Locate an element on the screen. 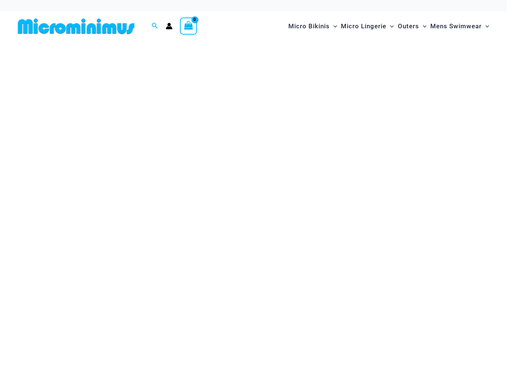  a: Micro BikinisMenu ToggleMenu Toggle is located at coordinates (313, 26).